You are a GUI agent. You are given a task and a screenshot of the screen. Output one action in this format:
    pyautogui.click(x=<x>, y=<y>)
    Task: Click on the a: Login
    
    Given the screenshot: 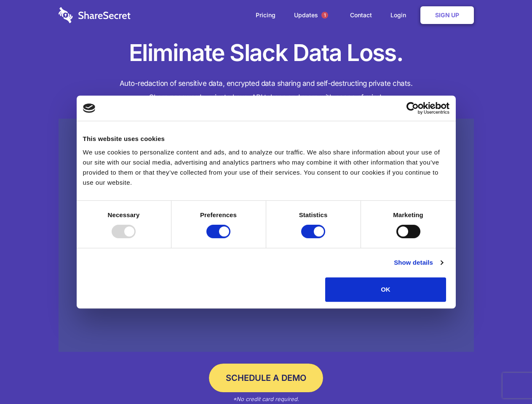 What is the action you would take?
    pyautogui.click(x=400, y=15)
    